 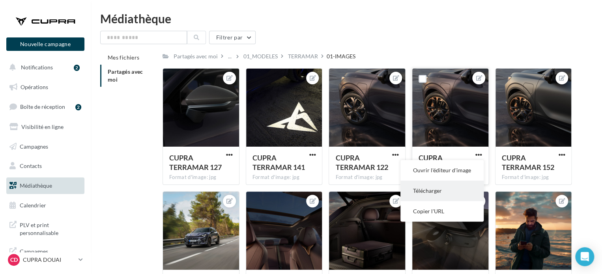 What do you see at coordinates (43, 106) in the screenshot?
I see `span: Boîte de réception` at bounding box center [43, 106].